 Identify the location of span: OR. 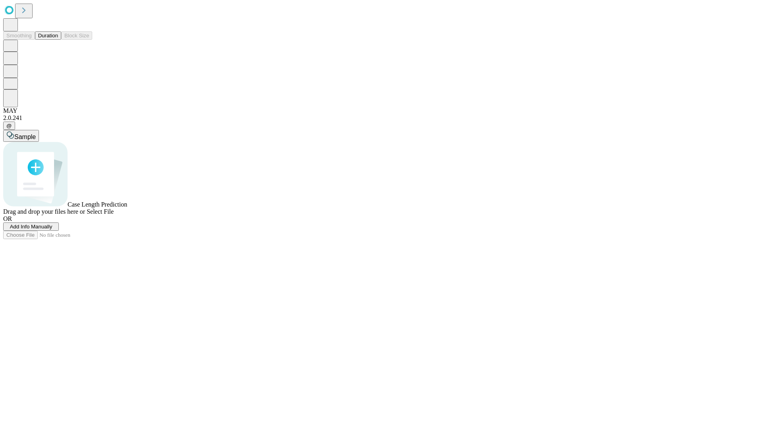
(8, 219).